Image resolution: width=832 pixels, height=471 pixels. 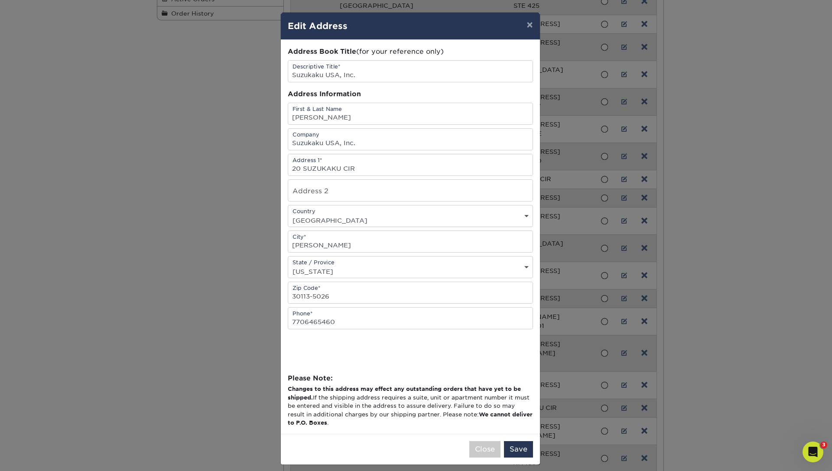 I want to click on div: Address Information, so click(x=410, y=94).